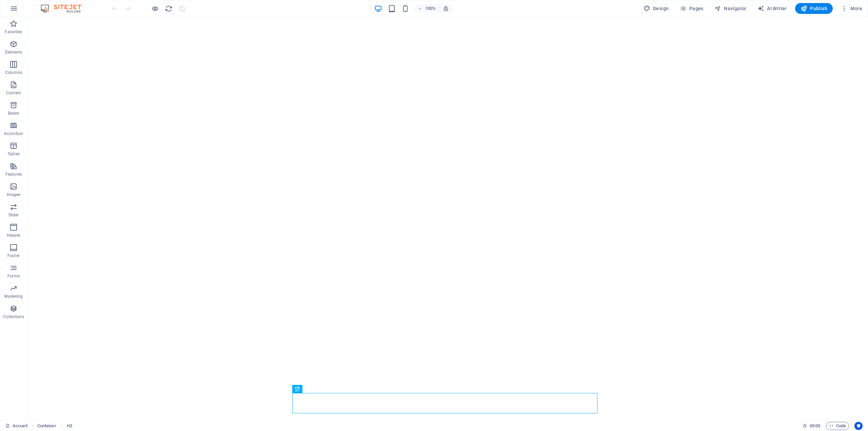 This screenshot has height=431, width=868. I want to click on p: Content, so click(13, 93).